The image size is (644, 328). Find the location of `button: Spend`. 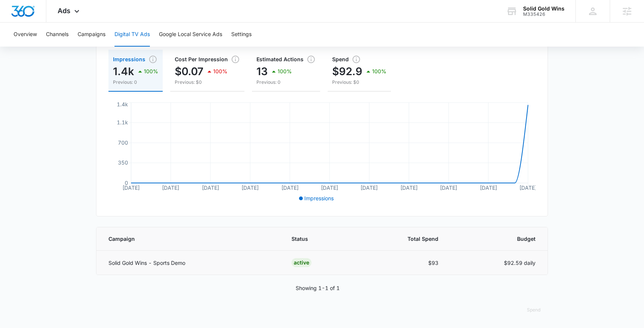

button: Spend is located at coordinates (533, 310).